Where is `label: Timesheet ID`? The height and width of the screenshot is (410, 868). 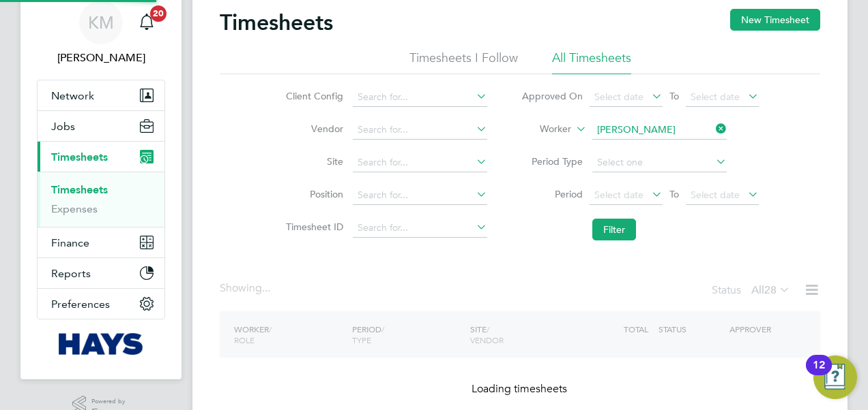
label: Timesheet ID is located at coordinates (312, 227).